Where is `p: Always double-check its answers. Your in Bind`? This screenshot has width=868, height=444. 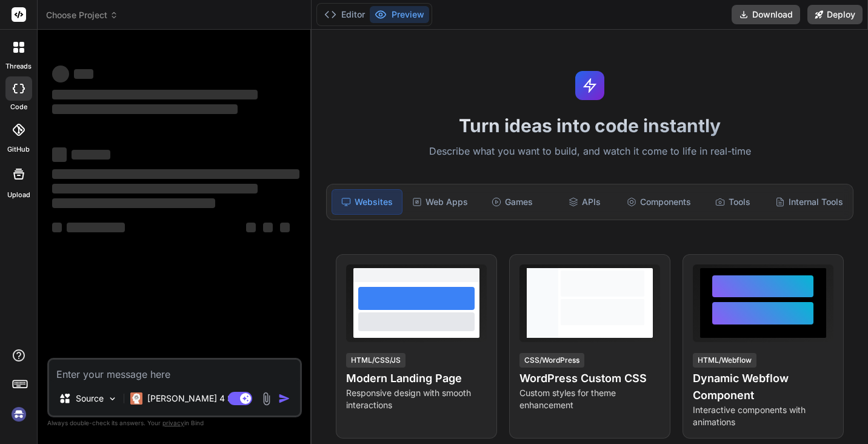 p: Always double-check its answers. Your in Bind is located at coordinates (174, 422).